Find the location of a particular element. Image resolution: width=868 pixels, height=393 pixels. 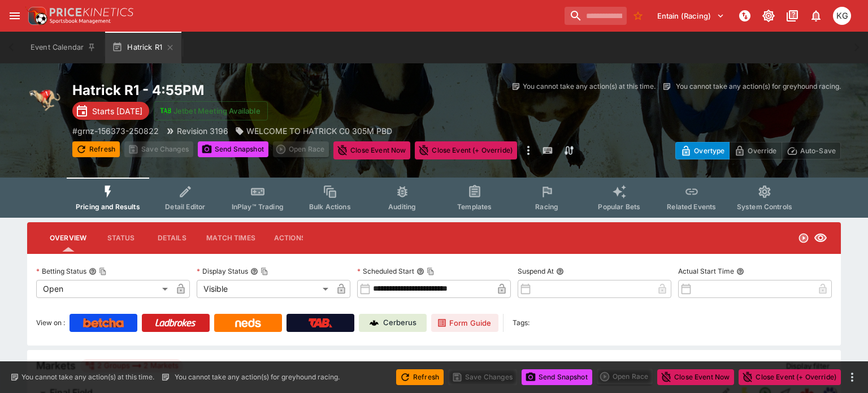

img: Sportsbook Management is located at coordinates (80, 21).